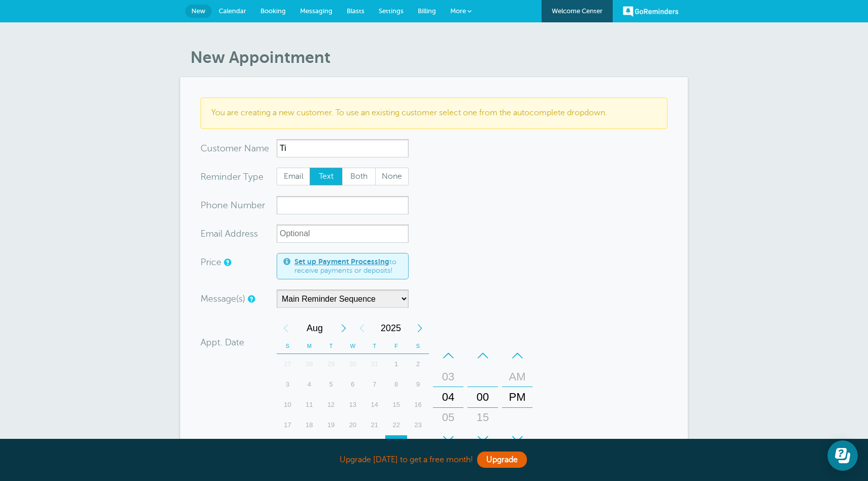 The image size is (868, 481). Describe the element at coordinates (374, 385) in the screenshot. I see `div: Thursday, August 7` at that location.